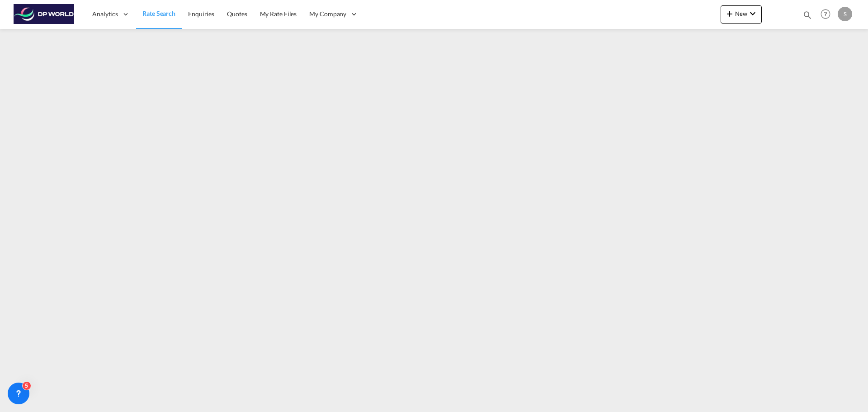 The image size is (868, 412). Describe the element at coordinates (741, 14) in the screenshot. I see `button: icon-plus 400-fgNewicon-chevron-down` at that location.